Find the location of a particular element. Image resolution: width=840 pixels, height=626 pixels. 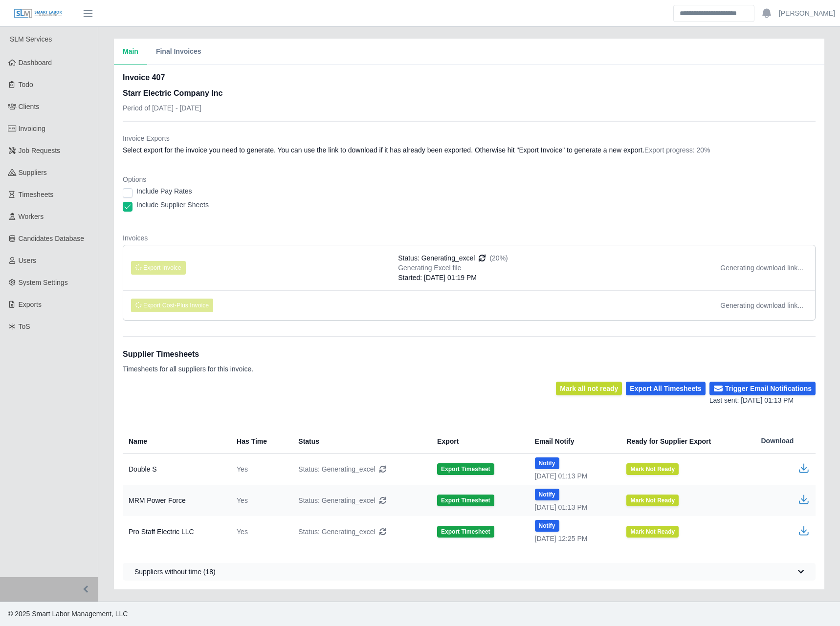

h1: Supplier Timesheets is located at coordinates (187, 354).